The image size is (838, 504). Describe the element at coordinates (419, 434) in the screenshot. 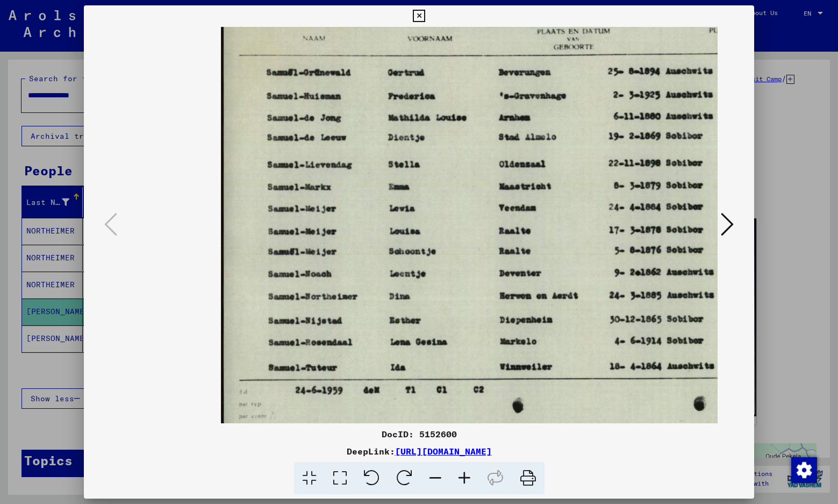

I see `div: DocID: 5152600` at that location.